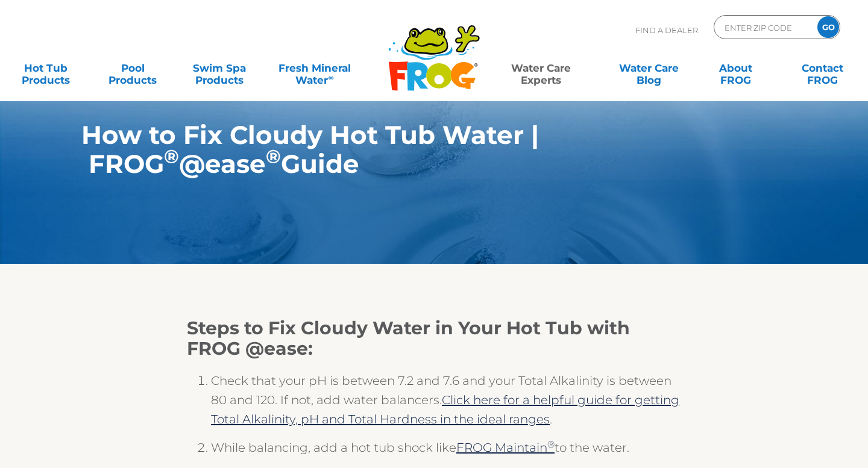  Describe the element at coordinates (133, 68) in the screenshot. I see `a: PoolProducts` at that location.